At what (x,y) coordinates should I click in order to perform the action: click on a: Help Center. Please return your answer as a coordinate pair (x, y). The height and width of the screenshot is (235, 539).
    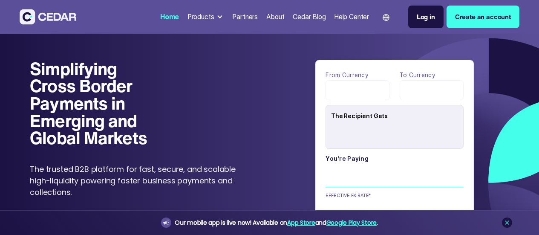
    Looking at the image, I should click on (352, 17).